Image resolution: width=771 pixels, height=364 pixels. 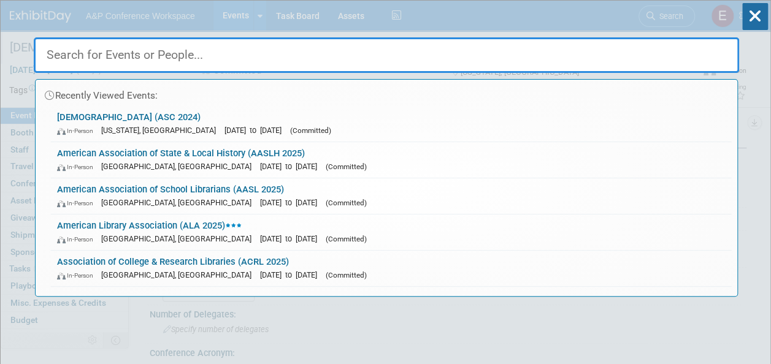 I want to click on div: Recently Viewed Events:, so click(x=386, y=93).